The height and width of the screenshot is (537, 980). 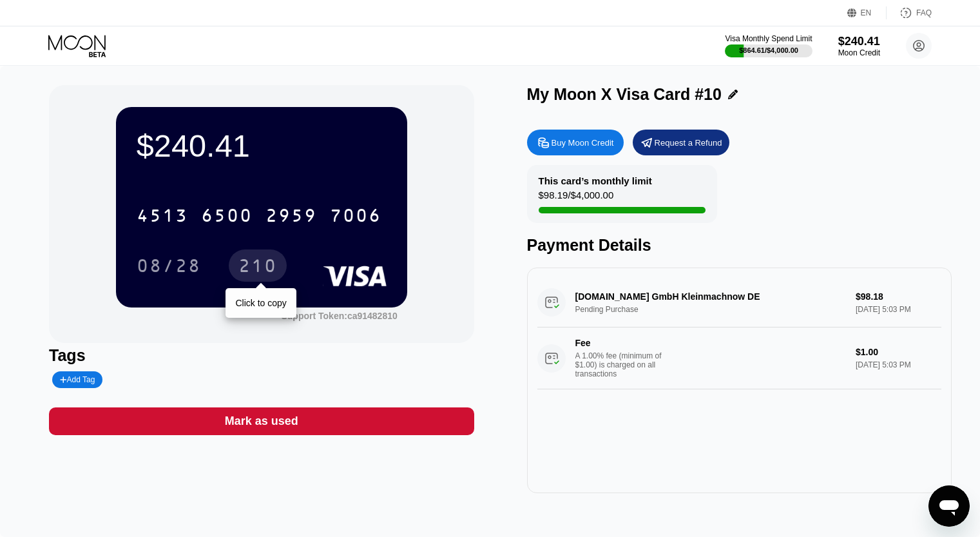 I want to click on div: $1.00, so click(x=899, y=353).